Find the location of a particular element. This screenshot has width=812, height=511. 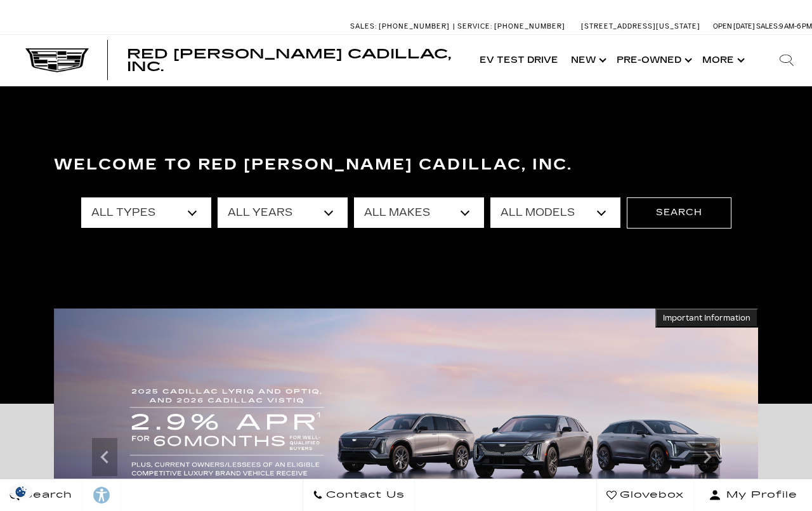

a: New is located at coordinates (588, 60).